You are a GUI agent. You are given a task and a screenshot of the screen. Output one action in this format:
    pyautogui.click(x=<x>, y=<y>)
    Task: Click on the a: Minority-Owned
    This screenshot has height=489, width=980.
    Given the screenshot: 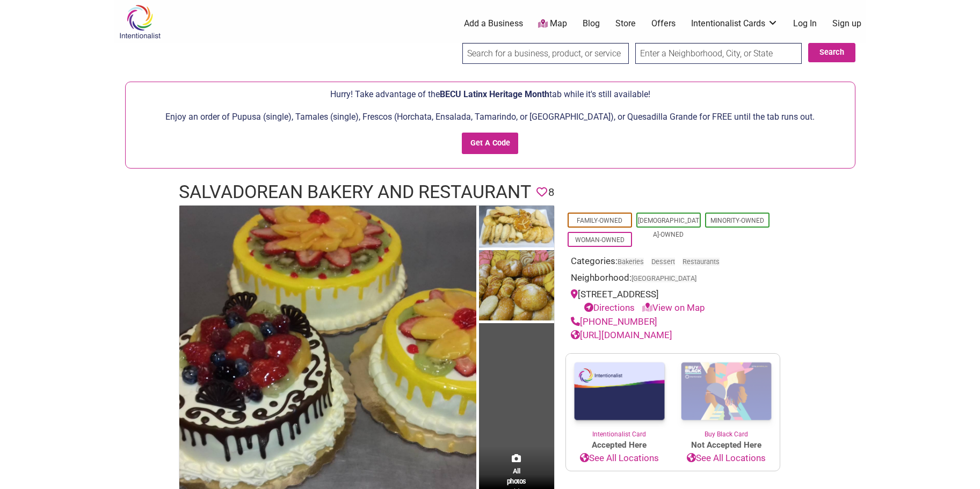 What is the action you would take?
    pyautogui.click(x=737, y=221)
    